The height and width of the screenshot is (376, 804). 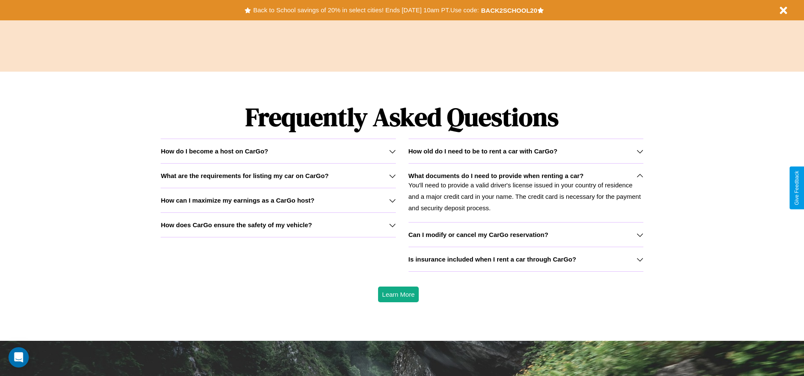 I want to click on h3: How does CarGo ensure the safety of my vehicle?, so click(x=236, y=225).